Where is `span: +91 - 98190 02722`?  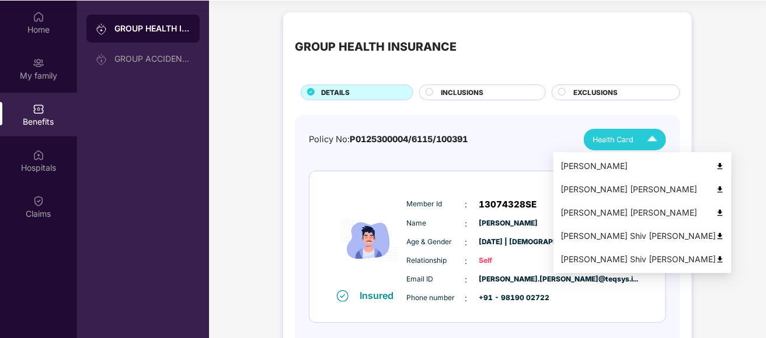 span: +91 - 98190 02722 is located at coordinates (508, 298).